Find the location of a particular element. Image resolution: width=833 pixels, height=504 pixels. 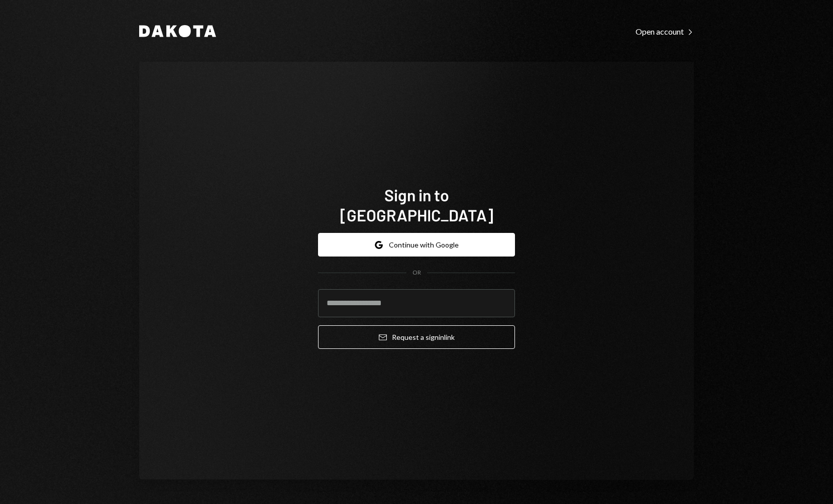

button: Request a signinlink is located at coordinates (416, 337).